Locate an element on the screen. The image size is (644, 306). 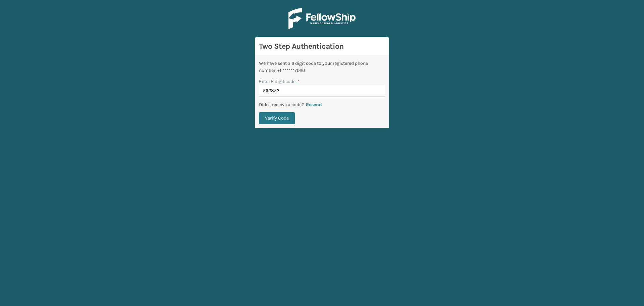
p: Didn't receive a code? is located at coordinates (282, 105).